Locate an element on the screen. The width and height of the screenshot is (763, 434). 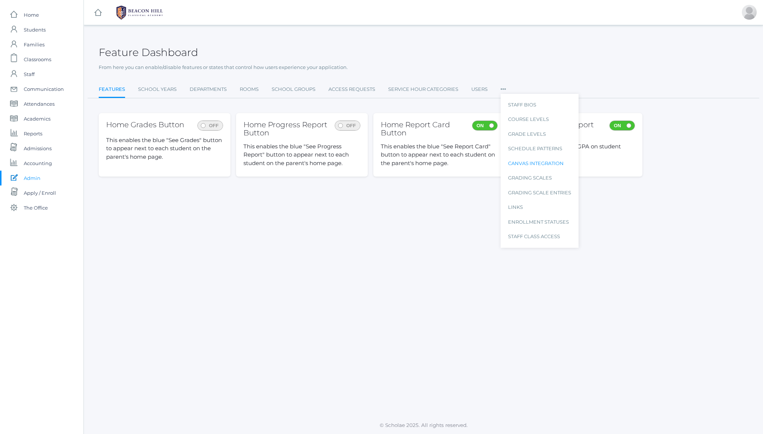
a: Links is located at coordinates (540, 208).